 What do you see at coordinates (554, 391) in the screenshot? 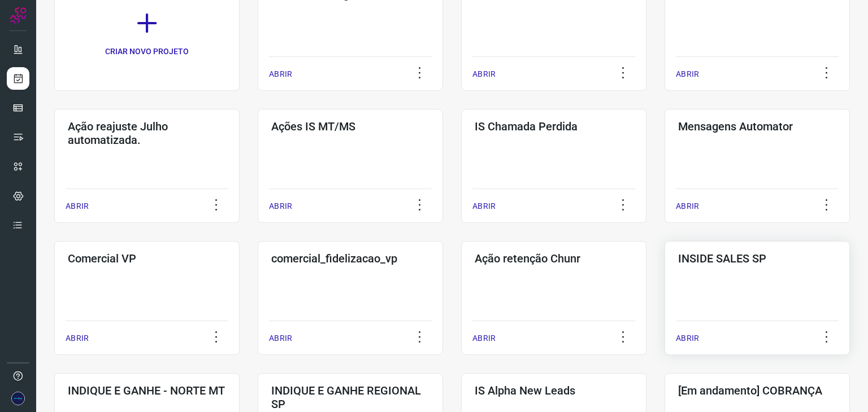
I see `h3: IS Alpha New Leads` at bounding box center [554, 391].